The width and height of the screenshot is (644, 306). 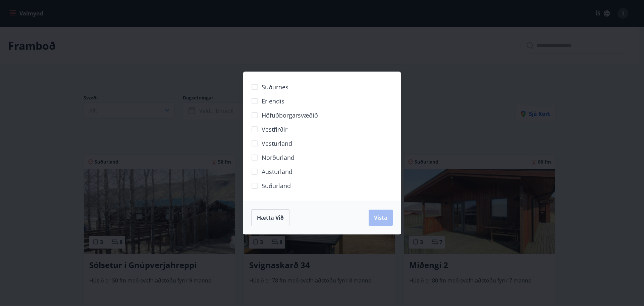 What do you see at coordinates (277, 143) in the screenshot?
I see `span: Vesturland` at bounding box center [277, 143].